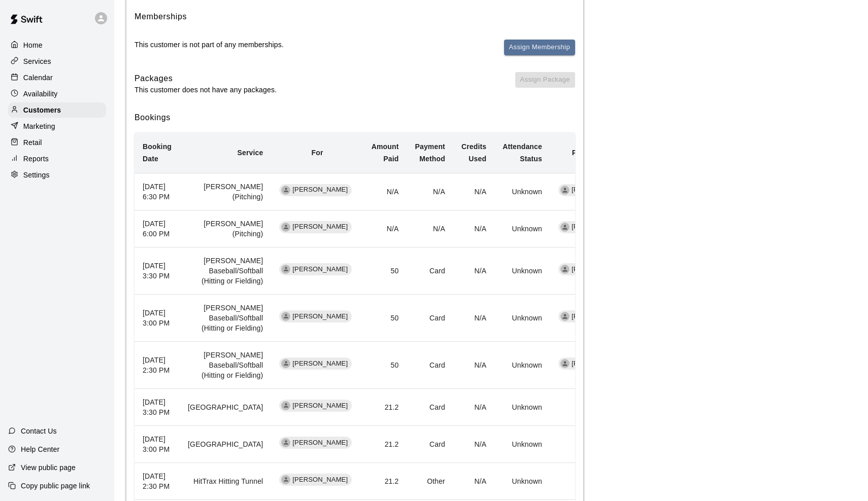 Image resolution: width=868 pixels, height=501 pixels. Describe the element at coordinates (57, 126) in the screenshot. I see `a: Marketing` at that location.